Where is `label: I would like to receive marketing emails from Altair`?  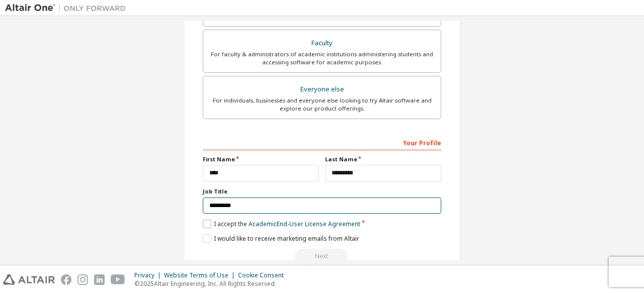 label: I would like to receive marketing emails from Altair is located at coordinates (280, 238).